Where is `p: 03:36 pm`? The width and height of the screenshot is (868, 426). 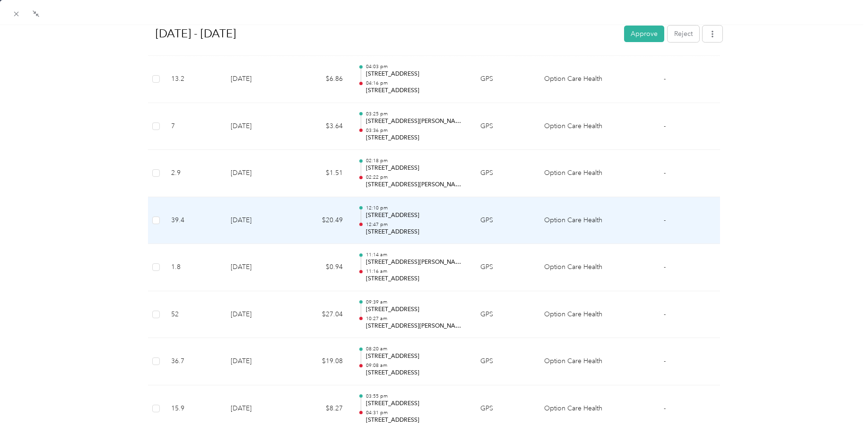 p: 03:36 pm is located at coordinates (415, 130).